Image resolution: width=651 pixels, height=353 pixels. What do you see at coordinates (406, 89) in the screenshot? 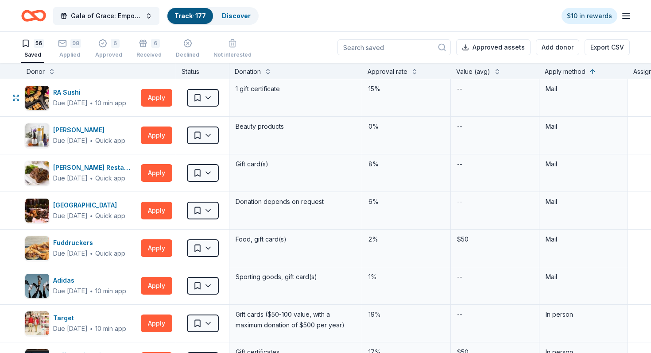
I see `div: 15%` at bounding box center [406, 89].